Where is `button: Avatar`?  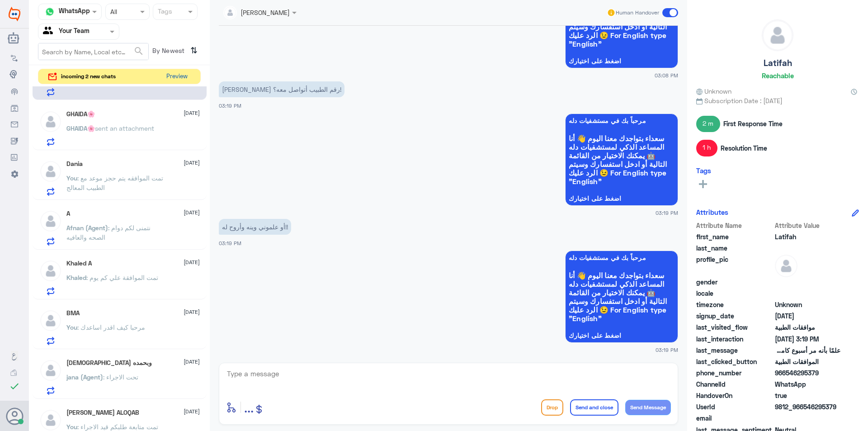
button: Avatar is located at coordinates (14, 416).